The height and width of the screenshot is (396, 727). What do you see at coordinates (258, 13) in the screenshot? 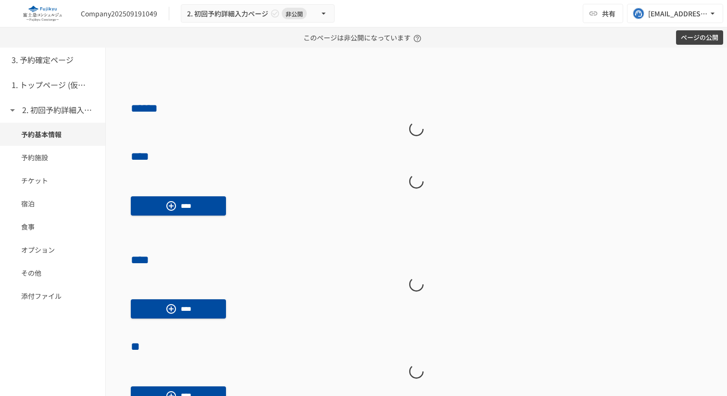
I see `button: 2. 初回予約詳細入力ページ非公開` at bounding box center [258, 13].